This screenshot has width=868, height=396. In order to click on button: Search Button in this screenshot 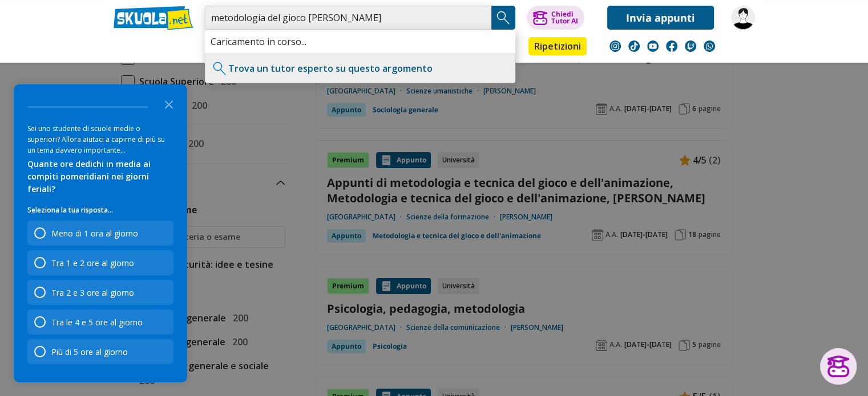, I will do `click(503, 18)`.